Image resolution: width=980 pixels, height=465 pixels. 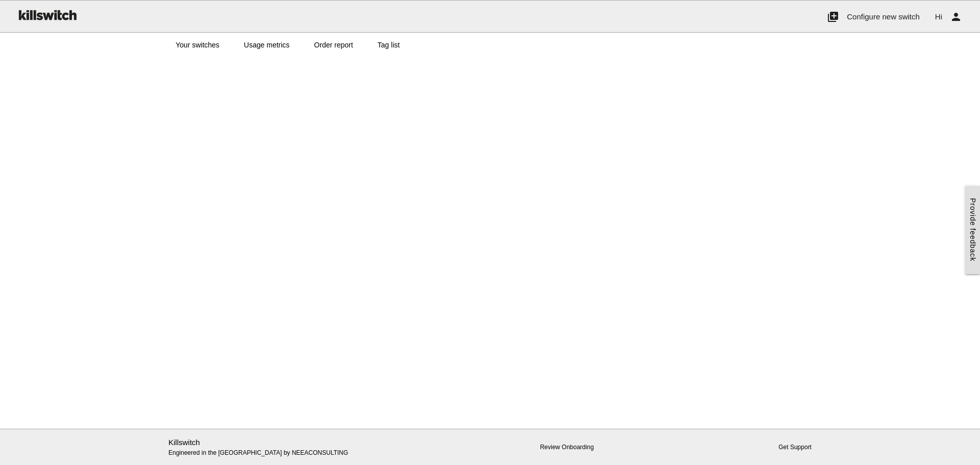 I want to click on a: Review Onboarding, so click(x=567, y=447).